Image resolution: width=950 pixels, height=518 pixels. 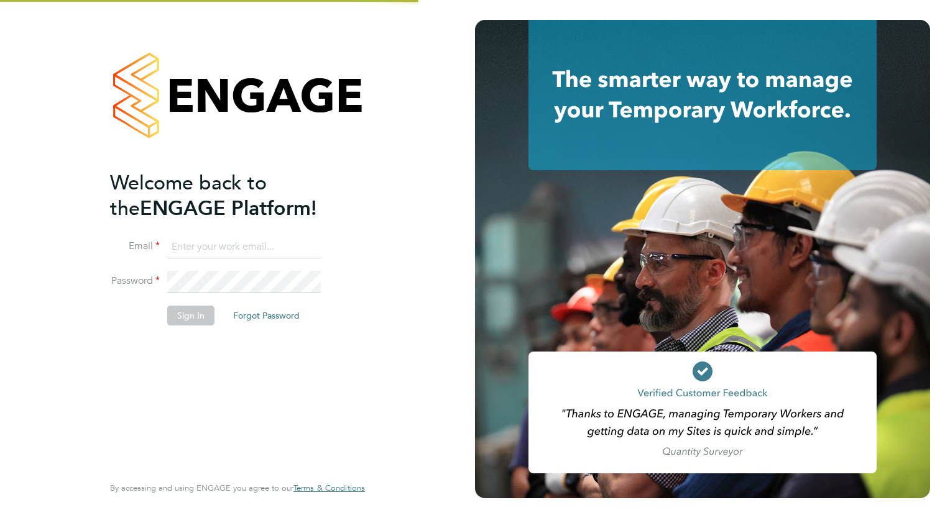 I want to click on span: Terms & Conditions, so click(x=329, y=488).